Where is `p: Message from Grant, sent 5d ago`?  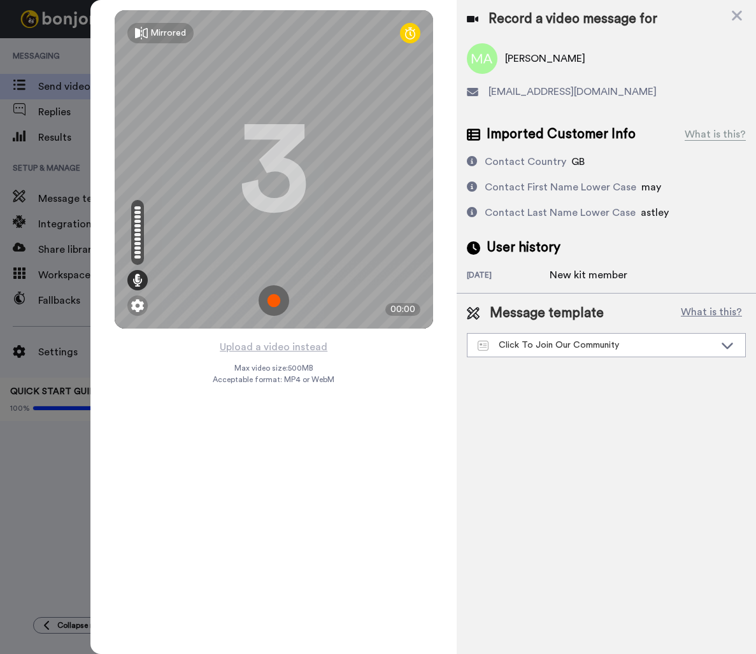 p: Message from Grant, sent 5d ago is located at coordinates (141, 185).